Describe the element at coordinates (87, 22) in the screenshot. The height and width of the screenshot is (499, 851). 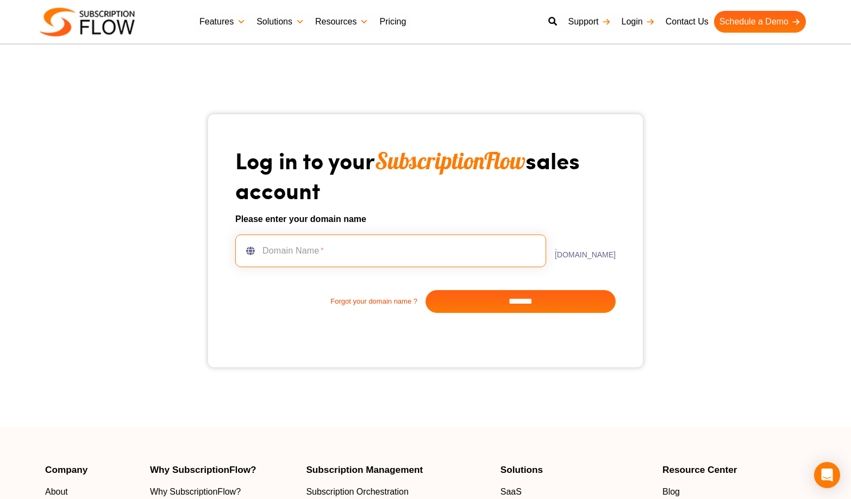
I see `img: Subscriptionflow` at that location.